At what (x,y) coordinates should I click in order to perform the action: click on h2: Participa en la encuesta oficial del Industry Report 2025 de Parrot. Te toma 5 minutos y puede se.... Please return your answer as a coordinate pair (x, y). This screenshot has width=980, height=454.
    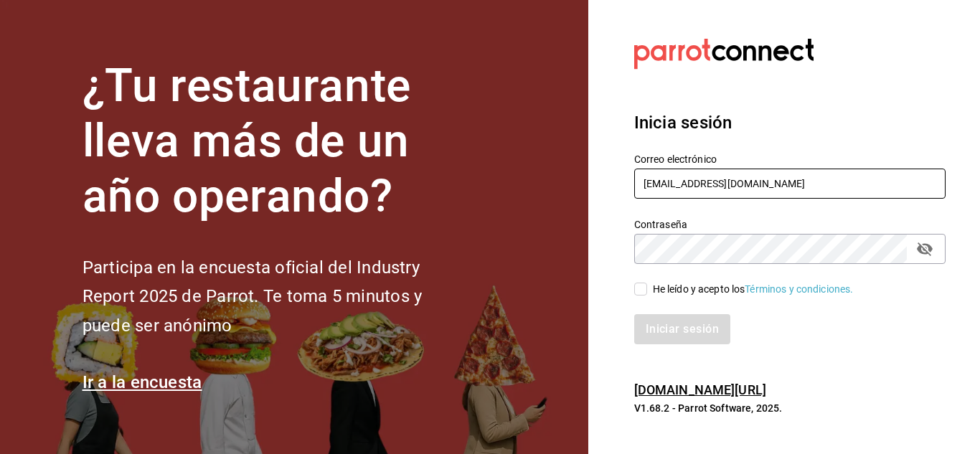
    Looking at the image, I should click on (276, 297).